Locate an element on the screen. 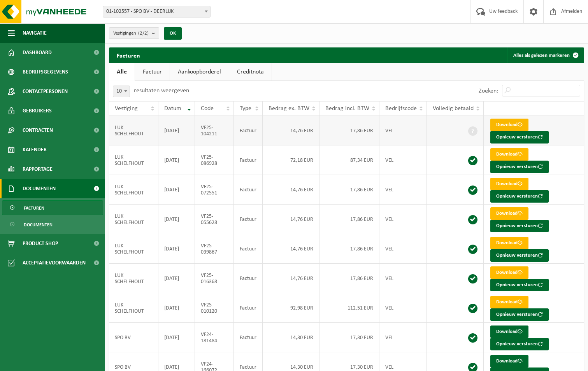  span: Code is located at coordinates (207, 108).